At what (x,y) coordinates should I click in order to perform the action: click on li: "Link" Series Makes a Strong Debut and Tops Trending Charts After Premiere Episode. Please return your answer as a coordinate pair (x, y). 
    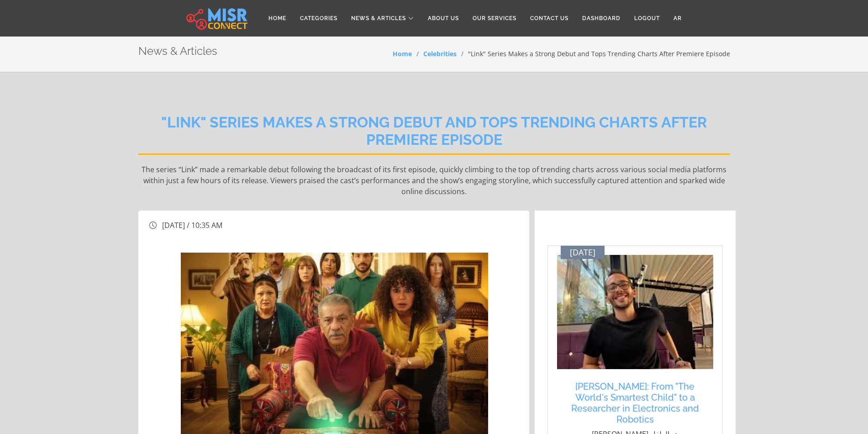
    Looking at the image, I should click on (593, 54).